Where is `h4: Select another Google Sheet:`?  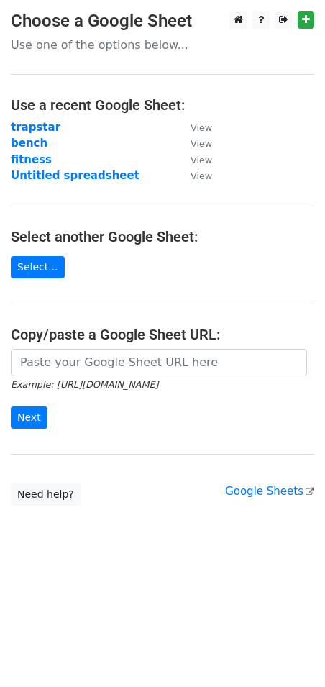
h4: Select another Google Sheet: is located at coordinates (163, 237).